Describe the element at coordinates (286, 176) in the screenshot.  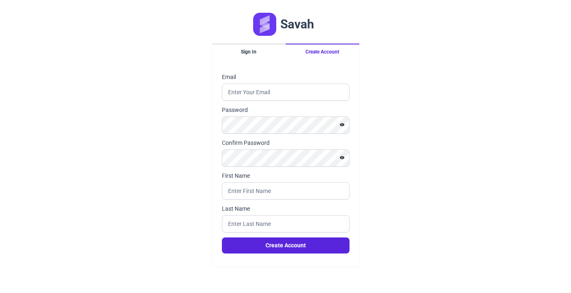
I see `label: First Name` at that location.